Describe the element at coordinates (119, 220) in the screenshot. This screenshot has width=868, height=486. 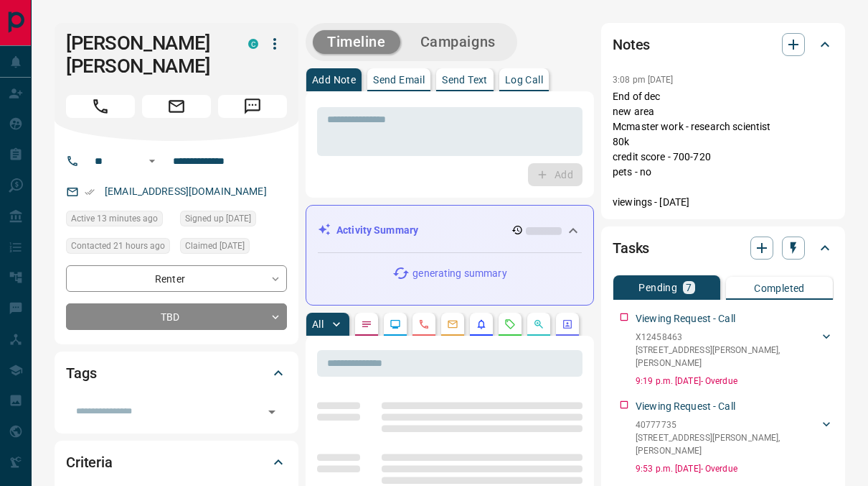
I see `div: Wed Oct 15 2025` at that location.